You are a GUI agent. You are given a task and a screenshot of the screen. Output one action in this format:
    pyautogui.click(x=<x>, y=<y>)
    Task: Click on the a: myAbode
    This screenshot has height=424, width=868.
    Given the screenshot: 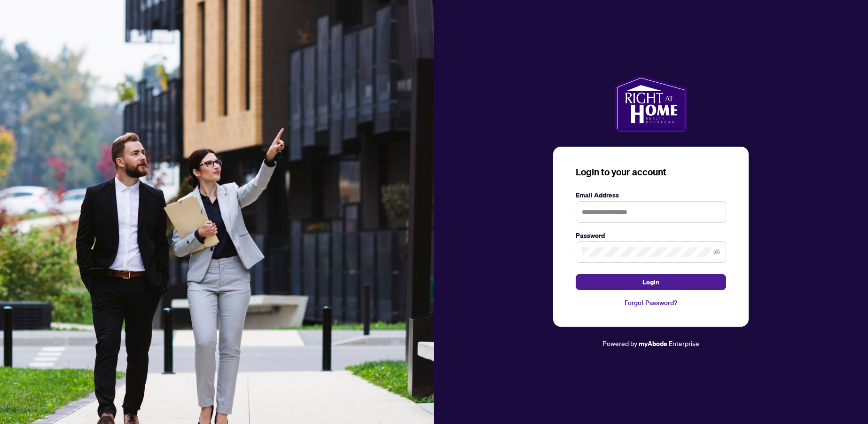 What is the action you would take?
    pyautogui.click(x=652, y=344)
    